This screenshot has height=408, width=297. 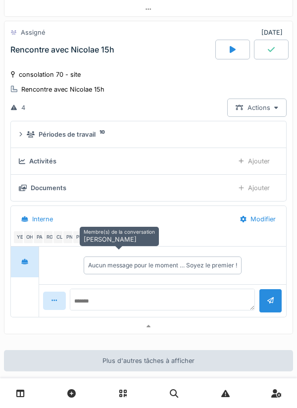 I want to click on div: Modifier, so click(x=258, y=219).